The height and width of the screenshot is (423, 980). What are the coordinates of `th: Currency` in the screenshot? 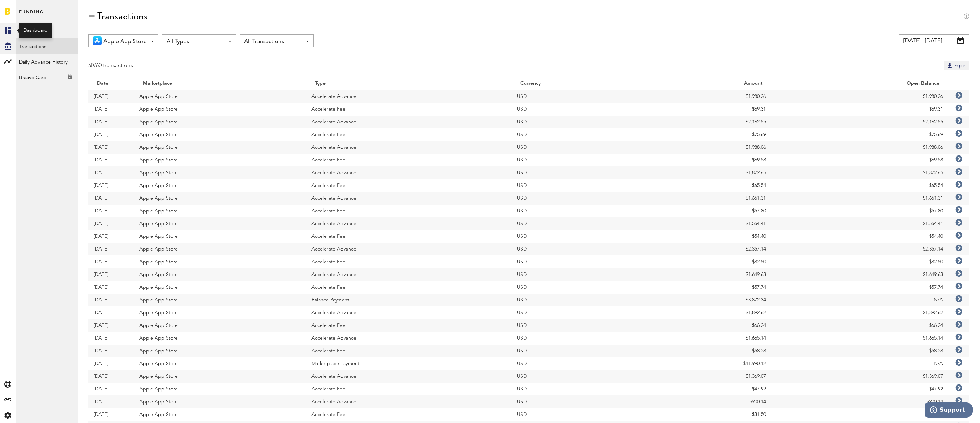 It's located at (579, 84).